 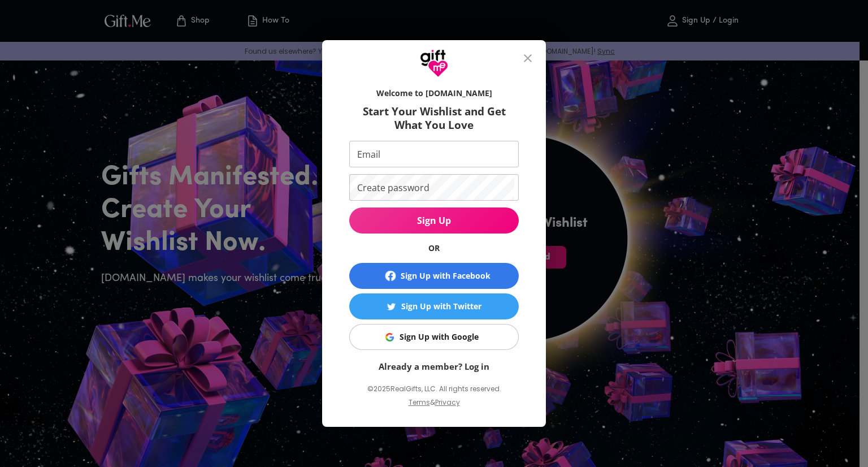 What do you see at coordinates (434, 63) in the screenshot?
I see `img: GiftMe Logo` at bounding box center [434, 63].